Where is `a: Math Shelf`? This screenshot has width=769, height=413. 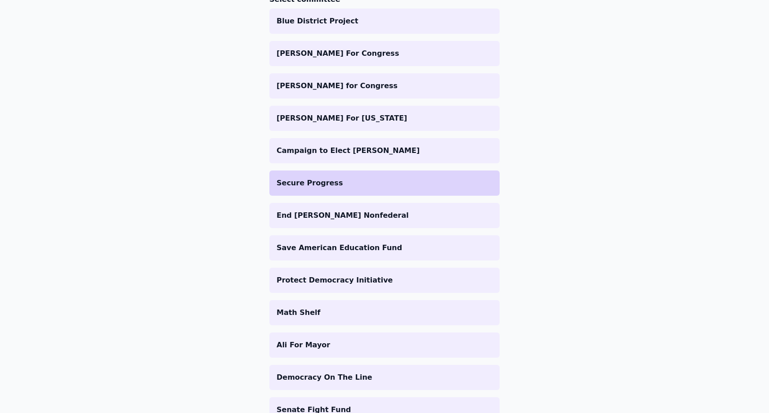
a: Math Shelf is located at coordinates (384, 312).